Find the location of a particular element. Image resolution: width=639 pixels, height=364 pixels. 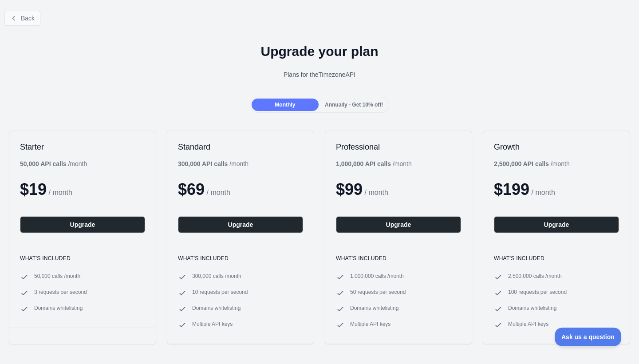

h2: Professional is located at coordinates (398, 147).